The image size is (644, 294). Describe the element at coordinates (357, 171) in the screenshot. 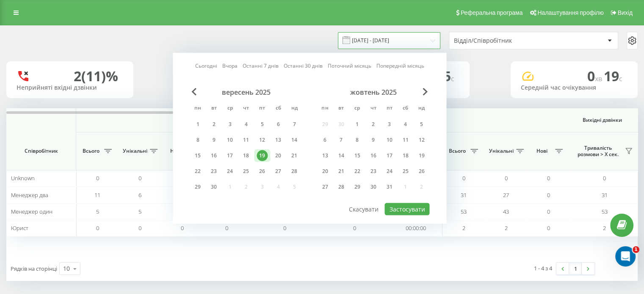

I see `div: 22` at that location.